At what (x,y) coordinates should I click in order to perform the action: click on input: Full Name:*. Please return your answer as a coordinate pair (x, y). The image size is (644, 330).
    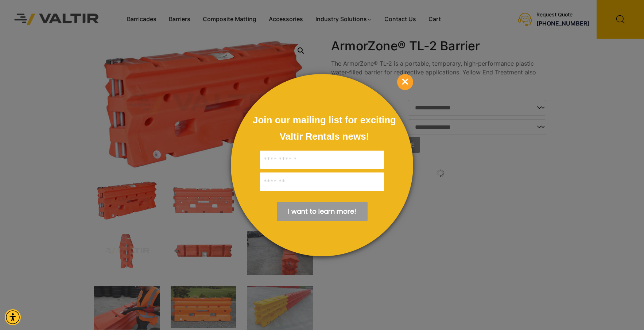
    Looking at the image, I should click on (322, 160).